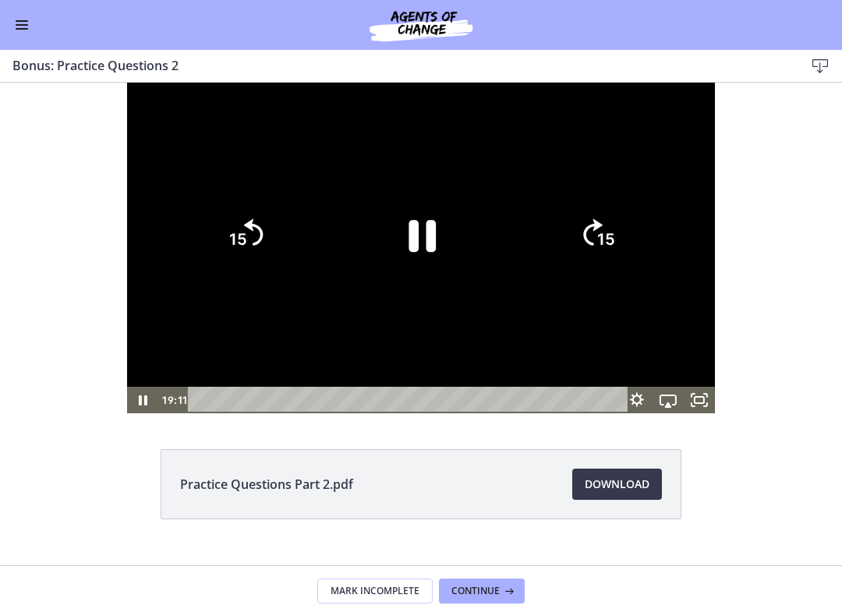  Describe the element at coordinates (406, 318) in the screenshot. I see `div: Playbar` at that location.